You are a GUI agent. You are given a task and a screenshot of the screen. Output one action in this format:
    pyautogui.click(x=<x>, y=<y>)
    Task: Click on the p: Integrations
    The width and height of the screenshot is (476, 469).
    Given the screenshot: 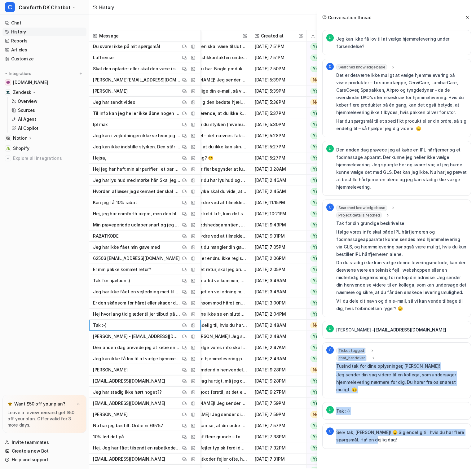 What is the action you would take?
    pyautogui.click(x=20, y=73)
    